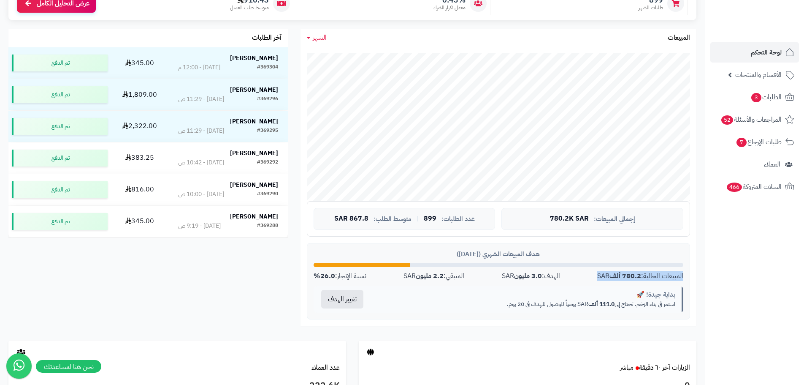 The image size is (804, 385). What do you see at coordinates (735, 187) in the screenshot?
I see `span: 466` at bounding box center [735, 187].